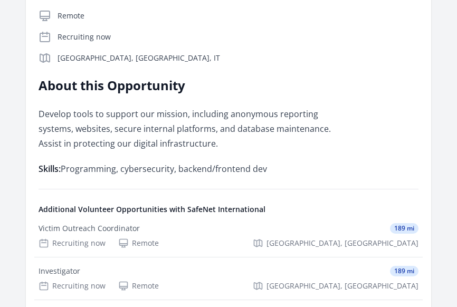 This screenshot has width=457, height=307. Describe the element at coordinates (193, 129) in the screenshot. I see `p: Develop tools to support our mission, including anonymous reporting systems, websites, secure int...` at that location.